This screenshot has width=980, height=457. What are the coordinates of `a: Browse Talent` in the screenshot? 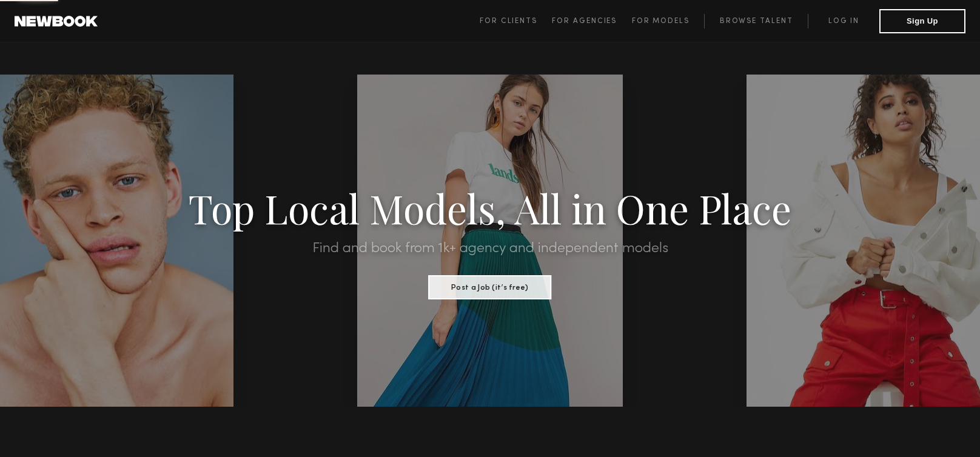 It's located at (756, 21).